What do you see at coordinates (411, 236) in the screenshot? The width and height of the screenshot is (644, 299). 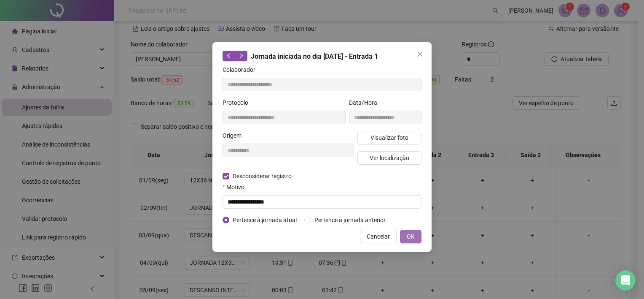 I see `span: OK` at bounding box center [411, 236].